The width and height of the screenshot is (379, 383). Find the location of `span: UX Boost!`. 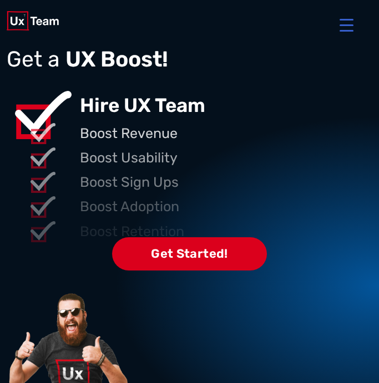

span: UX Boost! is located at coordinates (116, 59).